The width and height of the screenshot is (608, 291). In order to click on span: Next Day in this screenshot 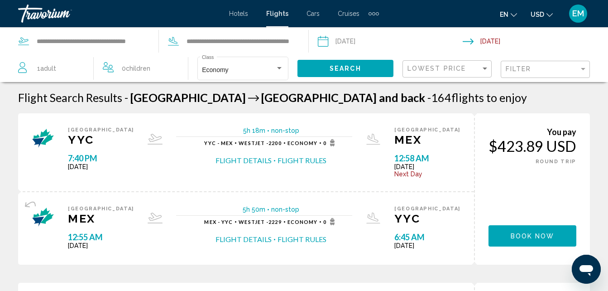, I will do `click(427, 174)`.